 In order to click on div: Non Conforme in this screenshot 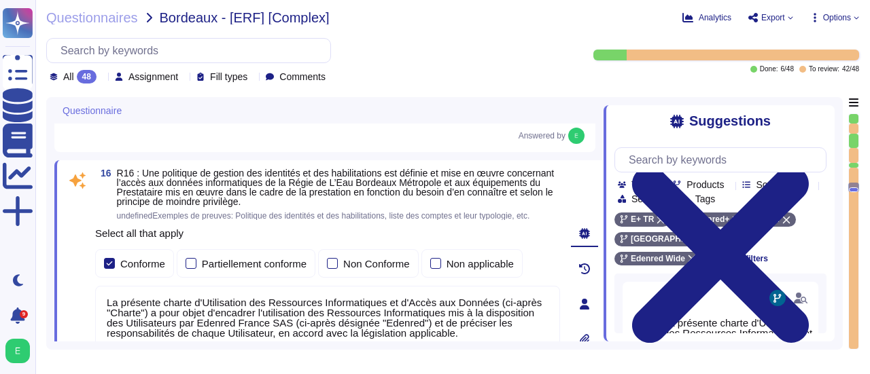, I will do `click(376, 264)`.